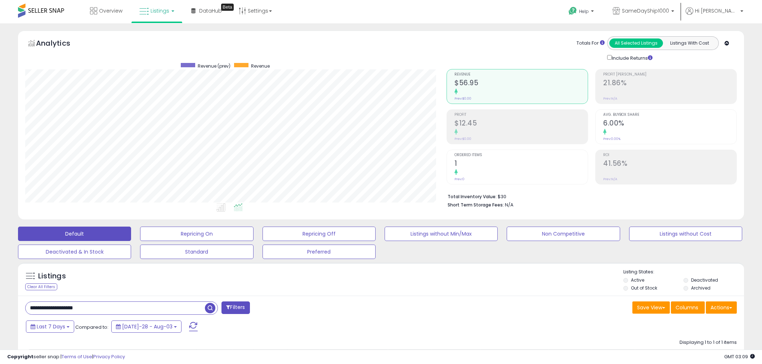  Describe the element at coordinates (197, 252) in the screenshot. I see `button: Standard` at that location.